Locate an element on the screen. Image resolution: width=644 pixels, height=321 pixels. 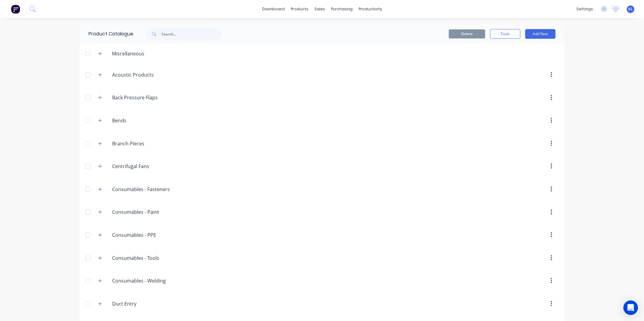
div: sales is located at coordinates (320, 9).